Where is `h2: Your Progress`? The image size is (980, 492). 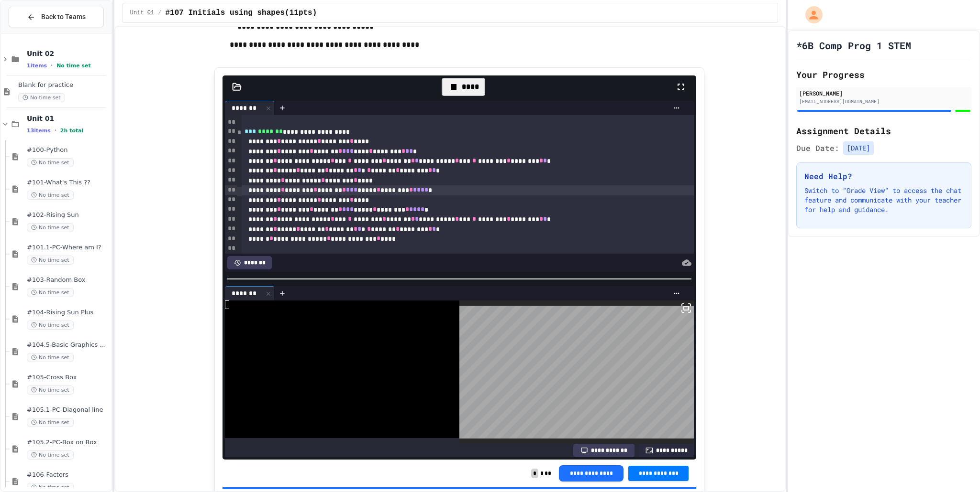
h2: Your Progress is located at coordinates (883, 74).